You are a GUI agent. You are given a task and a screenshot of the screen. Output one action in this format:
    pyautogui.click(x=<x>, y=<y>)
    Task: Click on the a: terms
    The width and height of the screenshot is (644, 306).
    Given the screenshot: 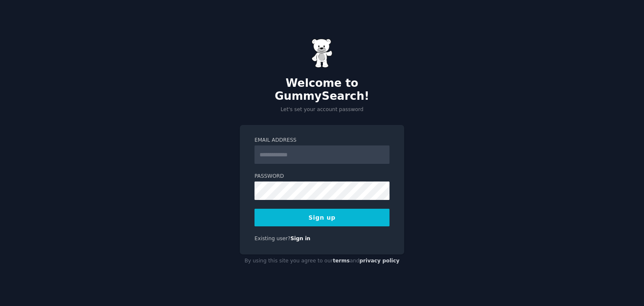 What is the action you would take?
    pyautogui.click(x=341, y=260)
    